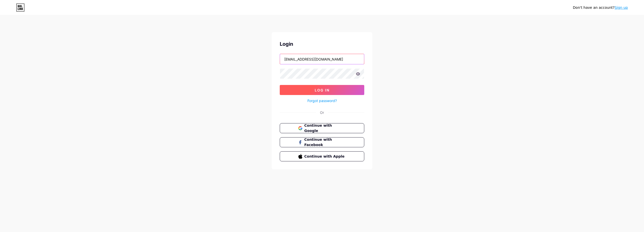 Image resolution: width=644 pixels, height=232 pixels. Describe the element at coordinates (621, 8) in the screenshot. I see `a: Sign up` at that location.